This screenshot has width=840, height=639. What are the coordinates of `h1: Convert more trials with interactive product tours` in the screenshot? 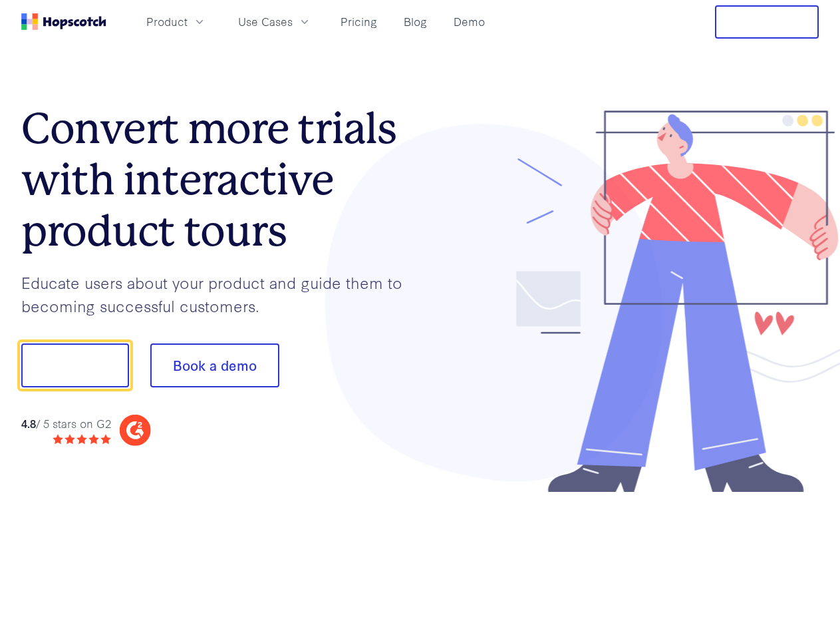 It's located at (221, 180).